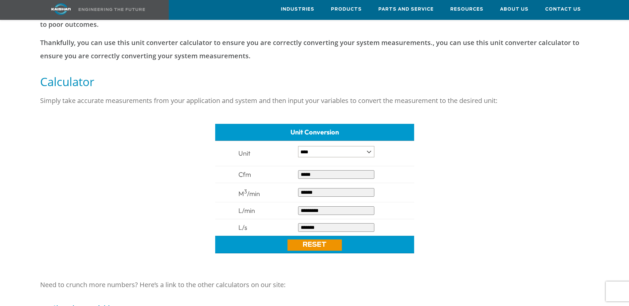  What do you see at coordinates (249, 194) in the screenshot?
I see `span: M /min` at bounding box center [249, 194].